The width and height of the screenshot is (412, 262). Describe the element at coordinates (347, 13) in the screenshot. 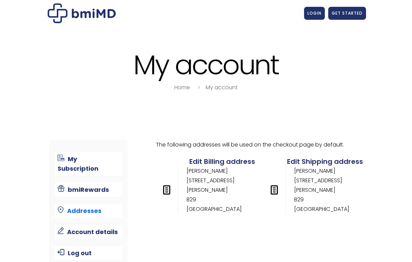

I see `span: GET STARTED` at that location.